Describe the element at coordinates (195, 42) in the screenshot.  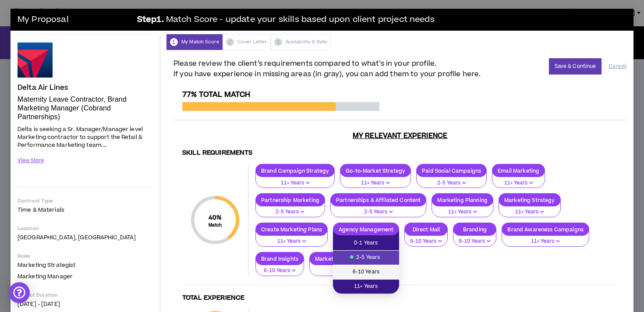
I see `div: My Match Score` at that location.